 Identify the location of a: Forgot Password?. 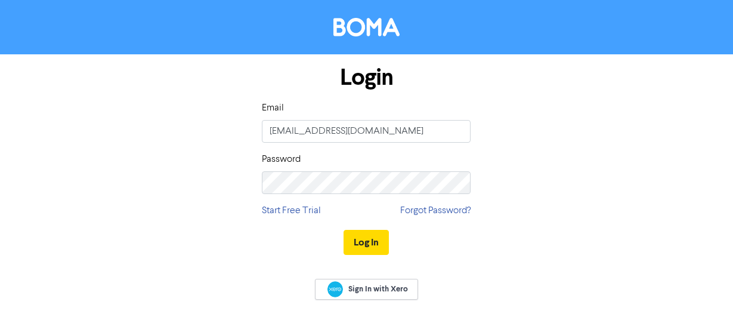
(435, 210).